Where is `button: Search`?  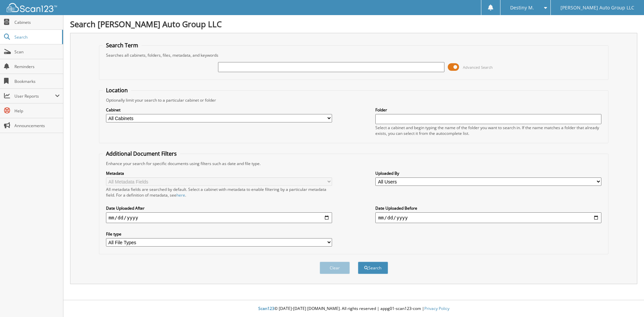 button: Search is located at coordinates (373, 268).